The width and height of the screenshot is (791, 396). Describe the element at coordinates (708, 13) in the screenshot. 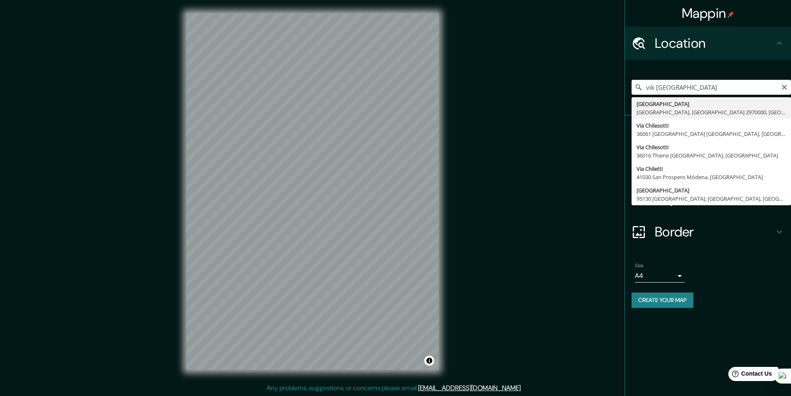

I see `h4: Mappin` at that location.